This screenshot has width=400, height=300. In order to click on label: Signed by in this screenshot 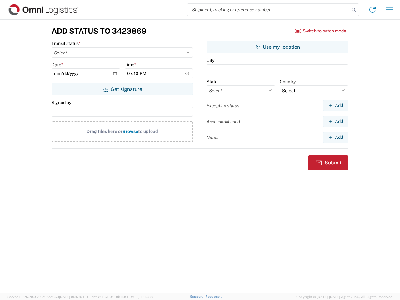, I will do `click(61, 103)`.